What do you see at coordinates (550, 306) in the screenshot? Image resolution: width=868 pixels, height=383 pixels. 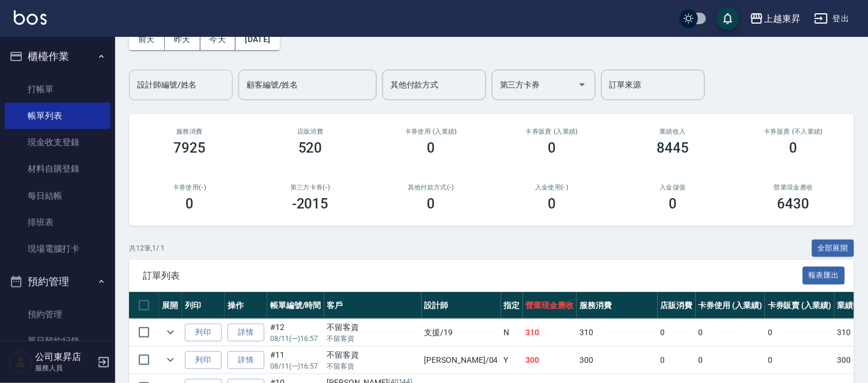 I see `th: 營業現金應收` at bounding box center [550, 306].